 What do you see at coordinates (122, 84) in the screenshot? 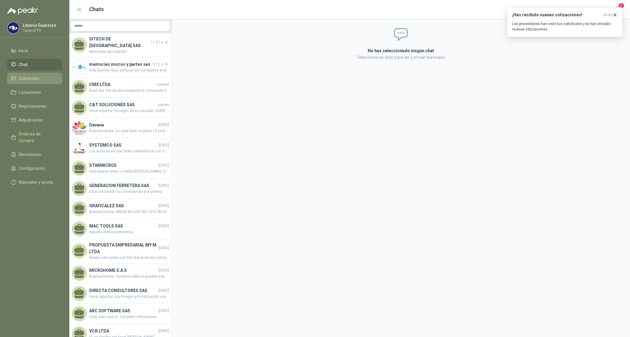
I see `h4: CMX LTDA` at bounding box center [122, 84].